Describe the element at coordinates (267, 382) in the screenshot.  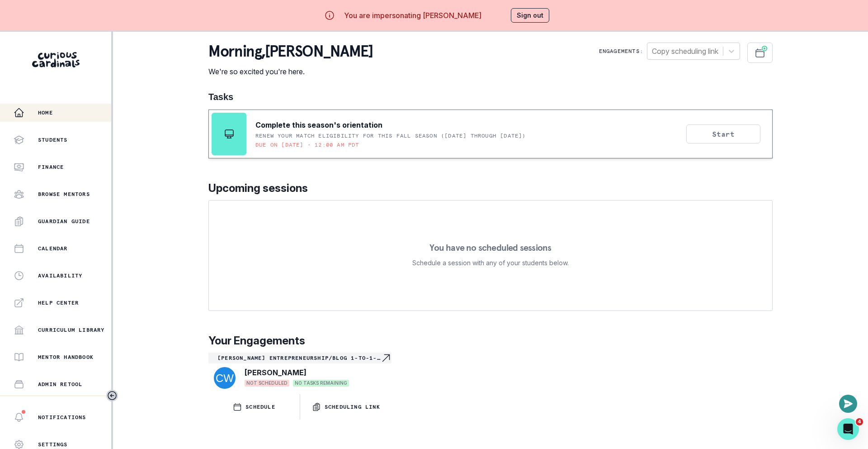
I see `span: NOT SCHEDULED` at that location.